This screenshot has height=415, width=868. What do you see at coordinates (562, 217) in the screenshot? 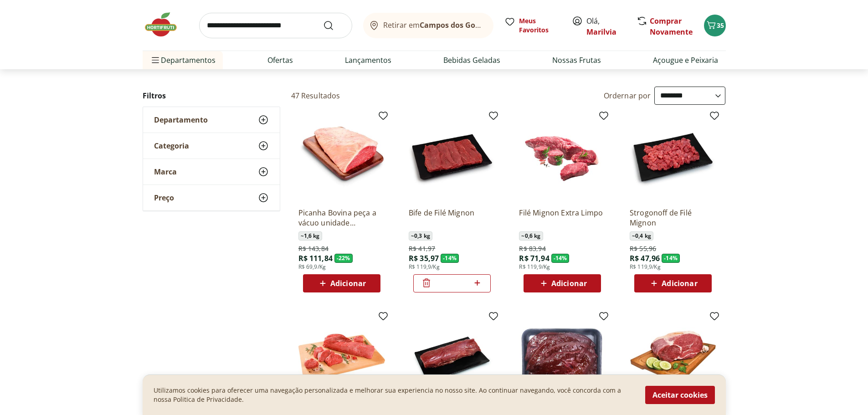
I see `p: Filé Mignon Extra Limpo` at bounding box center [562, 217].